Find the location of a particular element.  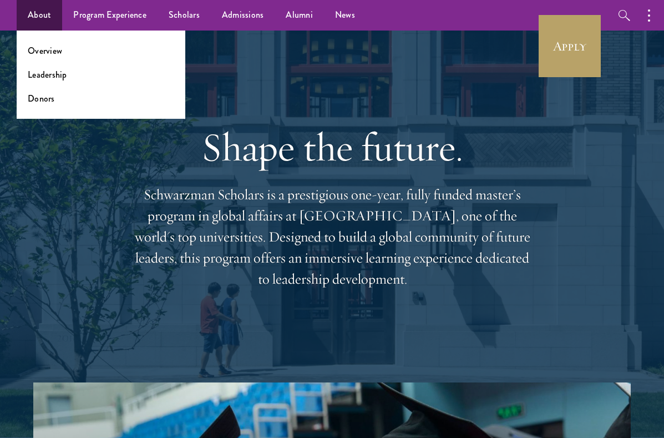

a: Apply is located at coordinates (570, 46).